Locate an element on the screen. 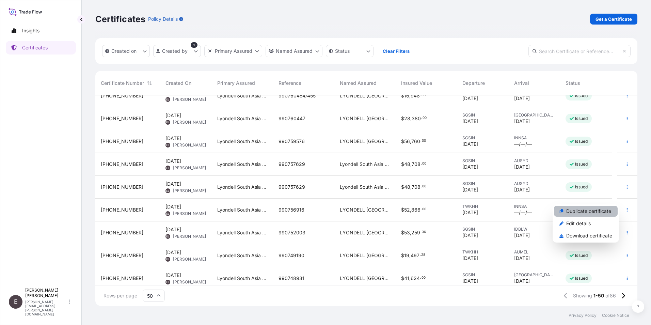  p: Policy Details is located at coordinates (163, 19).